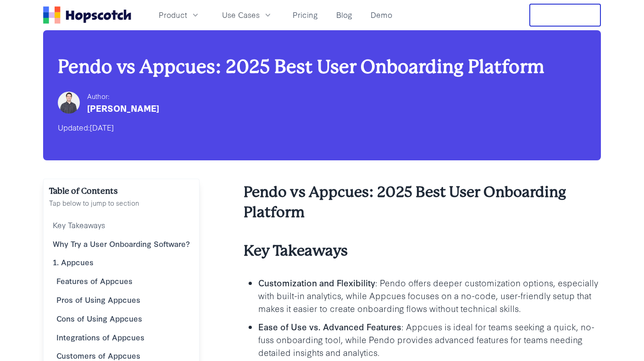  Describe the element at coordinates (305, 14) in the screenshot. I see `a: Pricing` at that location.